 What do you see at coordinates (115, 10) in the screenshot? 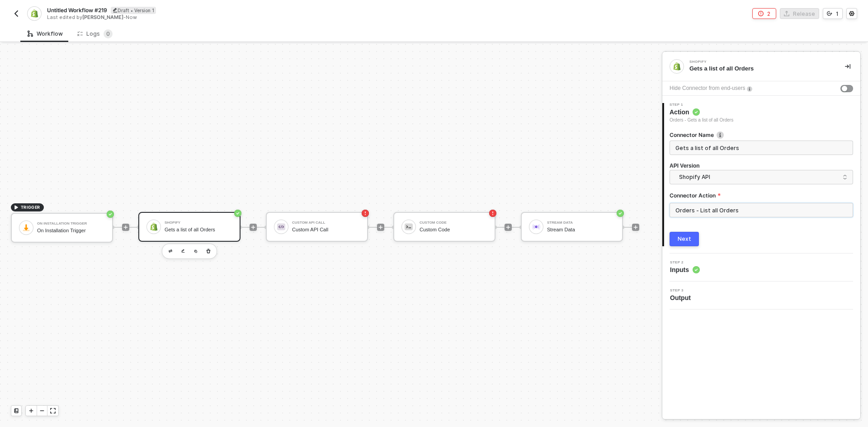
I see `span: icon-edit` at bounding box center [115, 10].